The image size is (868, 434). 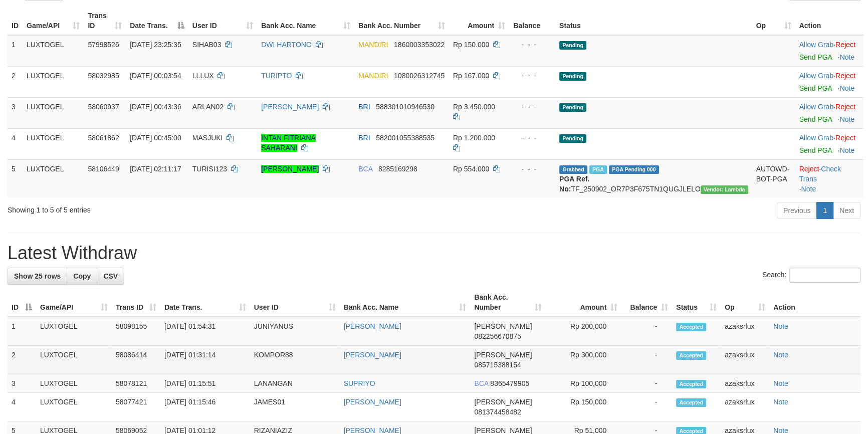 I want to click on span: Copy 582001055388535 to clipboard, so click(x=405, y=138).